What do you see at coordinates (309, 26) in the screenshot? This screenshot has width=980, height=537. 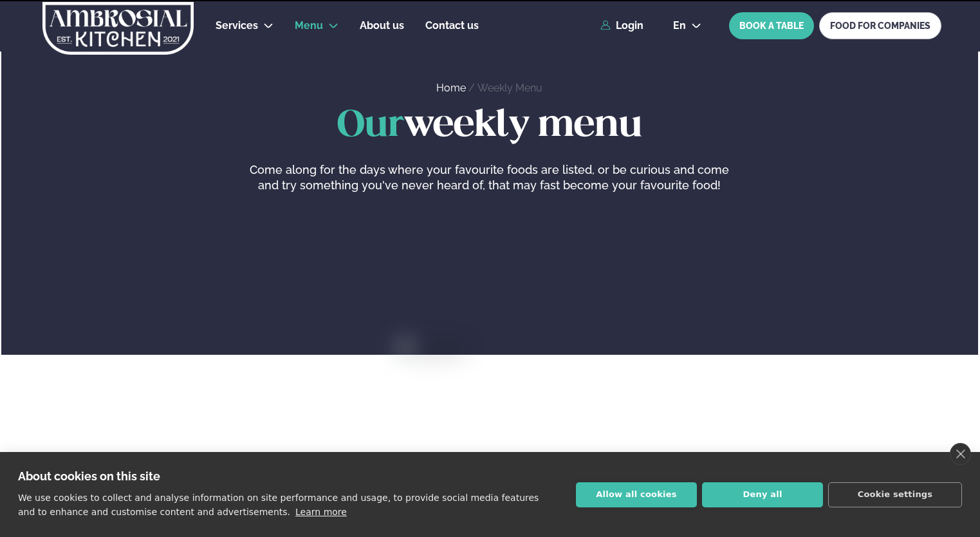 I see `a: Menu` at bounding box center [309, 26].